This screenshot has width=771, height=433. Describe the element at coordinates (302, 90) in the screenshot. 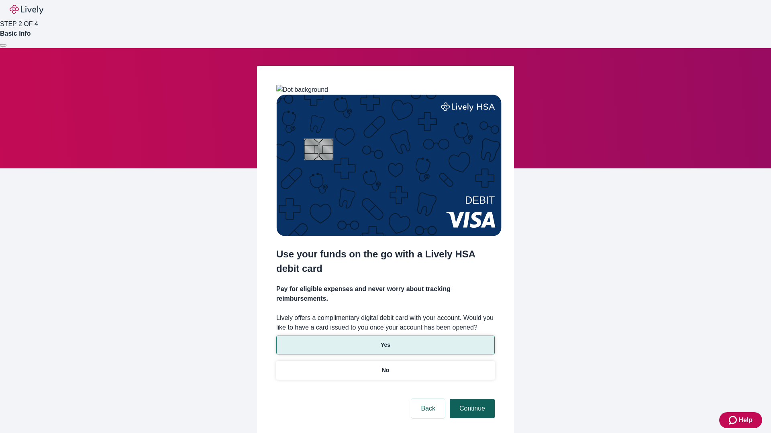

I see `img: Dot background` at that location.